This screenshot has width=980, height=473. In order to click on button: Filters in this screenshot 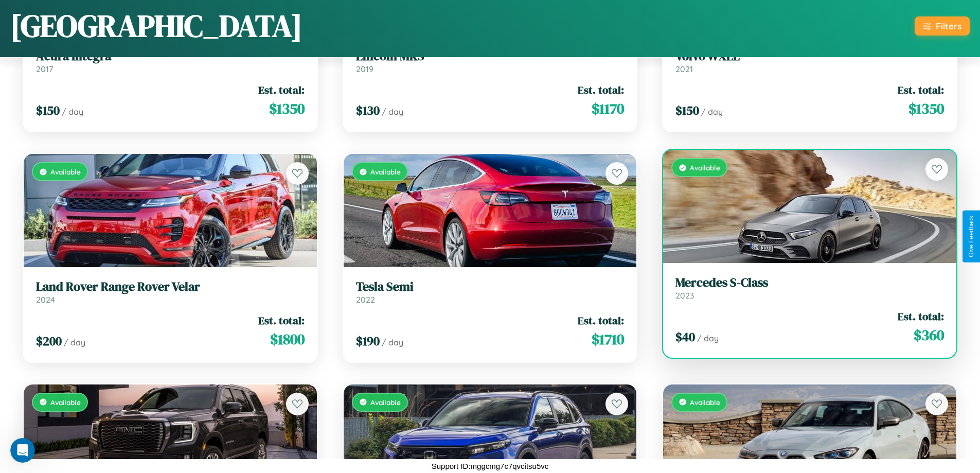, I will do `click(942, 25)`.